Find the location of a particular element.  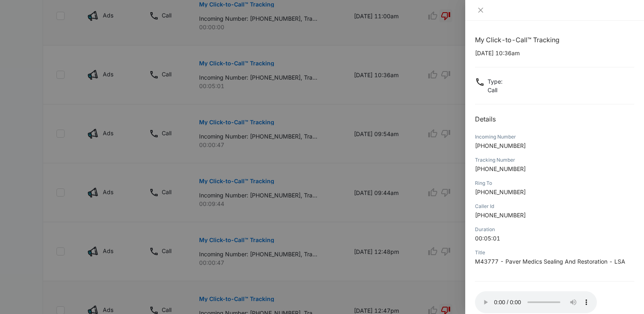

h1: My Click-to-Call™ Tracking is located at coordinates (555, 40).